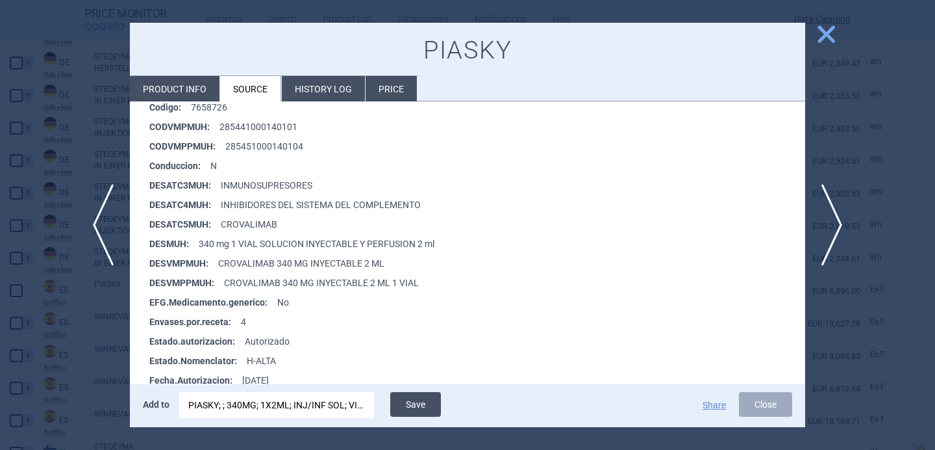 The height and width of the screenshot is (450, 935). Describe the element at coordinates (156, 404) in the screenshot. I see `p: Add to` at that location.